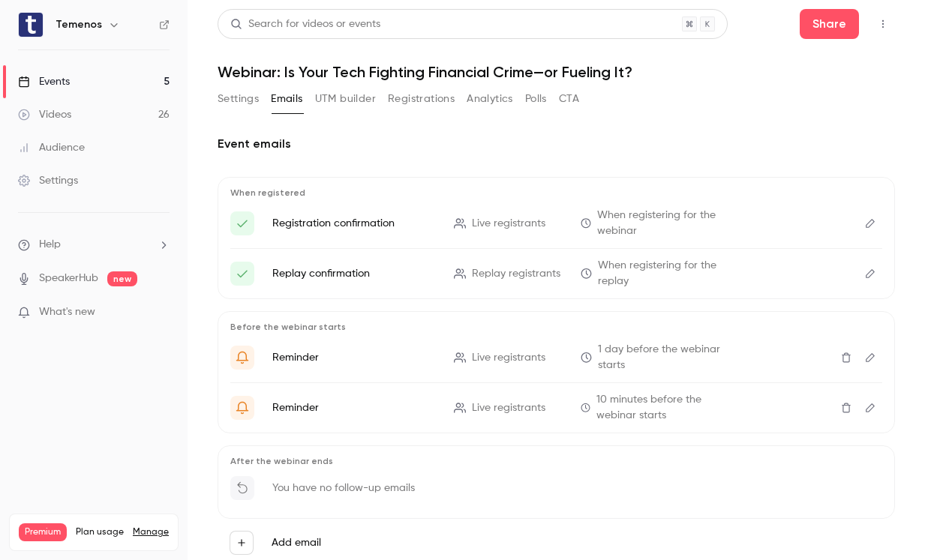  What do you see at coordinates (556, 144) in the screenshot?
I see `h2: Event emails` at bounding box center [556, 144].